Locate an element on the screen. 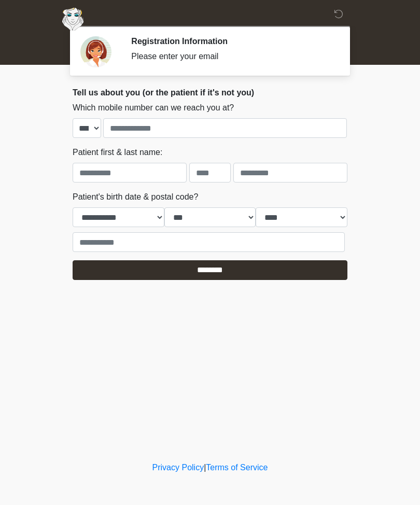  img: Agent Avatar is located at coordinates (96, 52).